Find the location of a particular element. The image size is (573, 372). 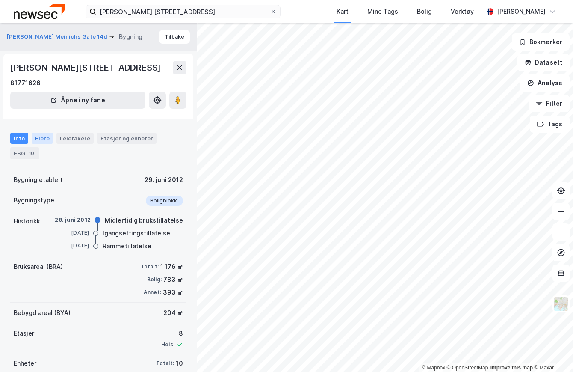

div: Heis: is located at coordinates (168, 344).